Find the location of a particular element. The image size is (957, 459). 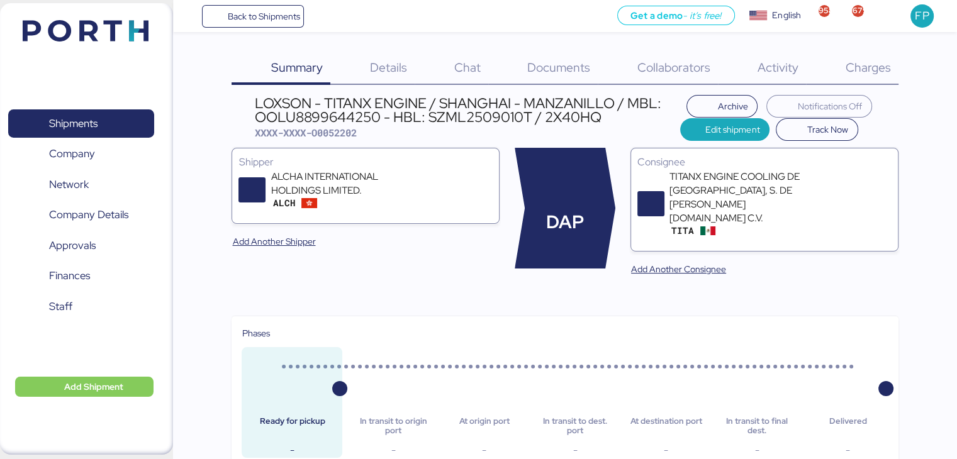

span: Documents is located at coordinates (559, 67).